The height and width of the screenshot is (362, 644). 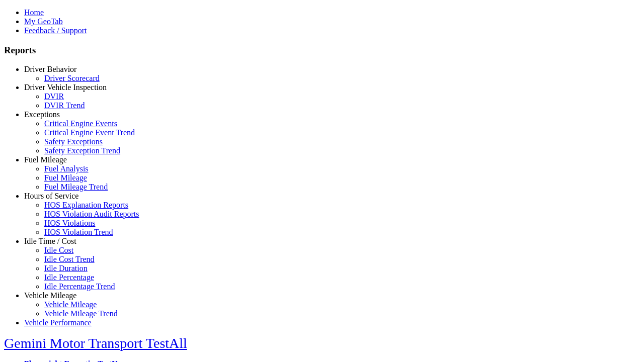 What do you see at coordinates (69, 223) in the screenshot?
I see `a: HOS Violations` at bounding box center [69, 223].